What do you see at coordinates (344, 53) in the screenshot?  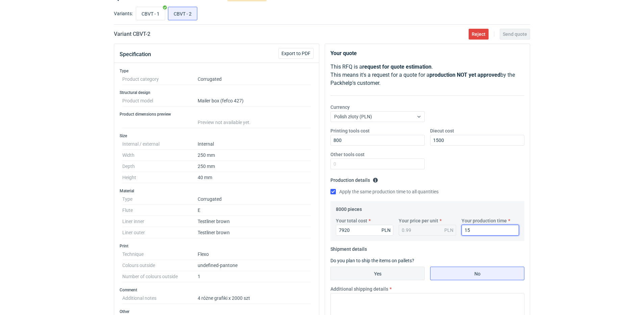 I see `strong: Your quote` at bounding box center [344, 53].